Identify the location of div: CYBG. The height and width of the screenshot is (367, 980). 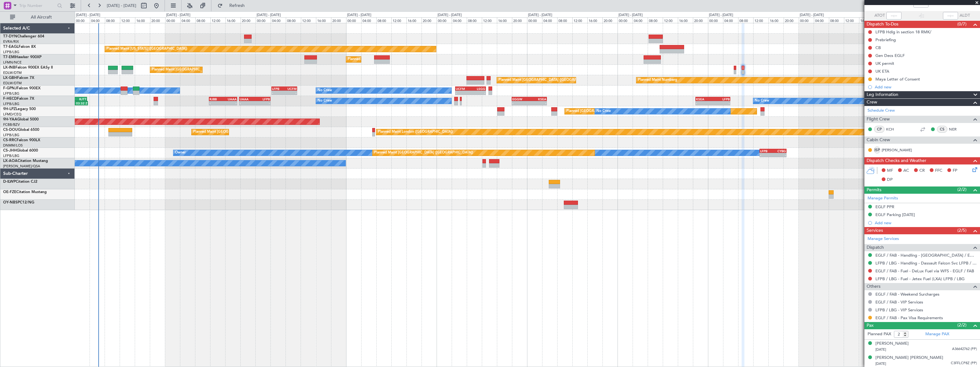
(779, 151).